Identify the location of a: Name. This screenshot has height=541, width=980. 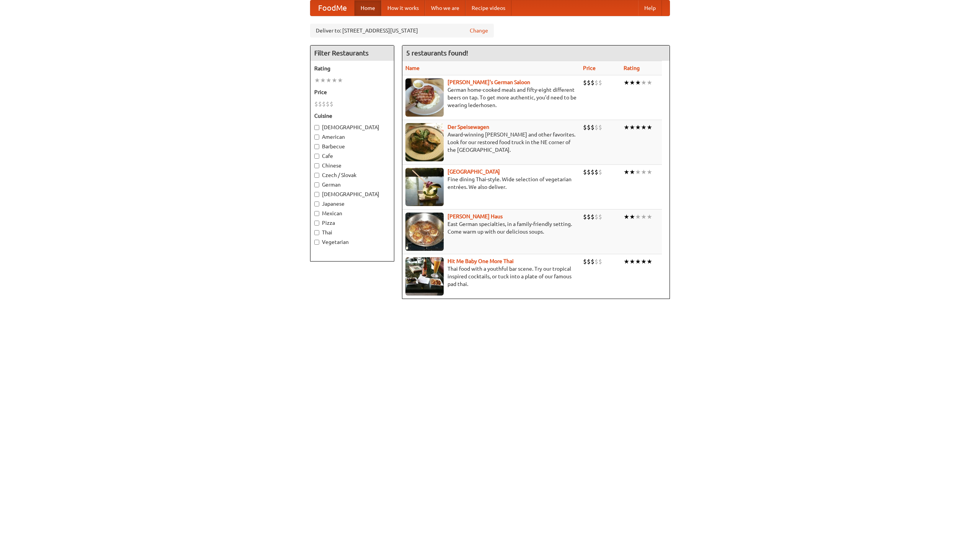
(412, 68).